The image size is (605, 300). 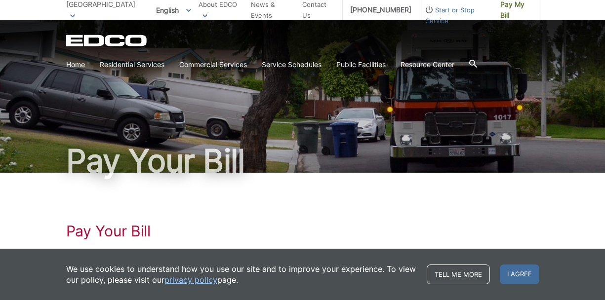 I want to click on a: Home, so click(x=76, y=65).